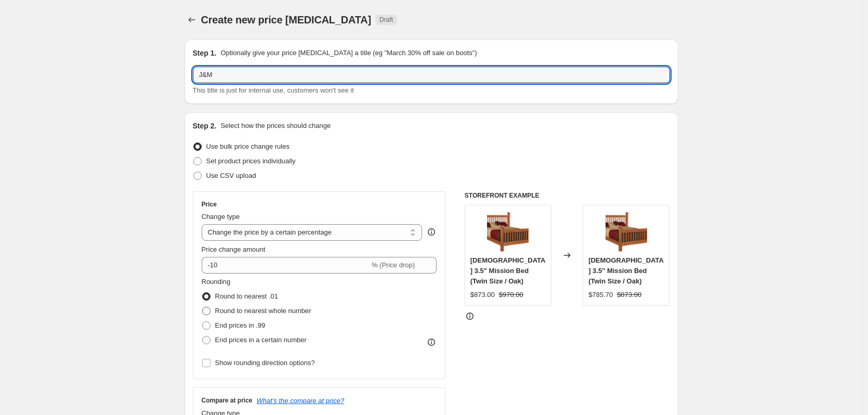  What do you see at coordinates (248, 146) in the screenshot?
I see `span: Use bulk price change rules` at bounding box center [248, 146].